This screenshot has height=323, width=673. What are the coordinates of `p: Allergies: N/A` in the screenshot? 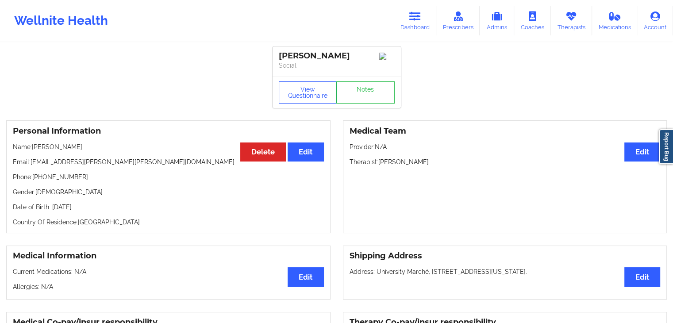 It's located at (168, 287).